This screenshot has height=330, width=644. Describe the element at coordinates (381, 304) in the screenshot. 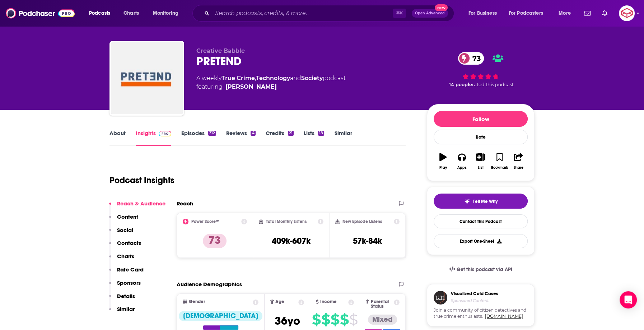

I see `span: Parental Status` at that location.